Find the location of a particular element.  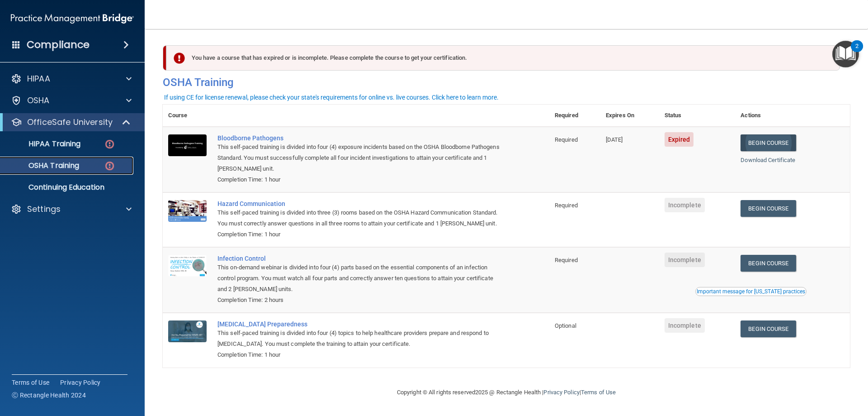

div: This self-paced training is divided into four (4) exposure incidents based on the OSHA Bloodborne... is located at coordinates (361, 158).